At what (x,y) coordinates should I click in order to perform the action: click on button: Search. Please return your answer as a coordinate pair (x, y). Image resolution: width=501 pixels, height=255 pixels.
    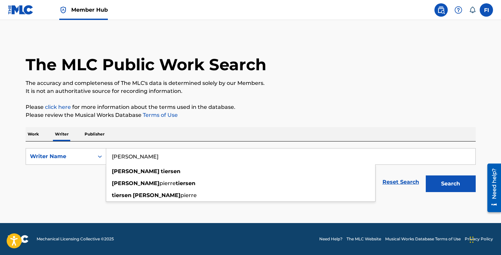
    Looking at the image, I should click on (451, 184).